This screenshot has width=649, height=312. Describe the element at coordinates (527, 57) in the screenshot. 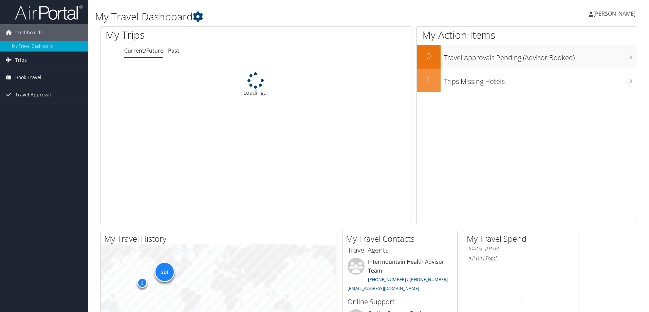

I see `a: 0Travel Approvals Pending (Advisor Booked)` at that location.